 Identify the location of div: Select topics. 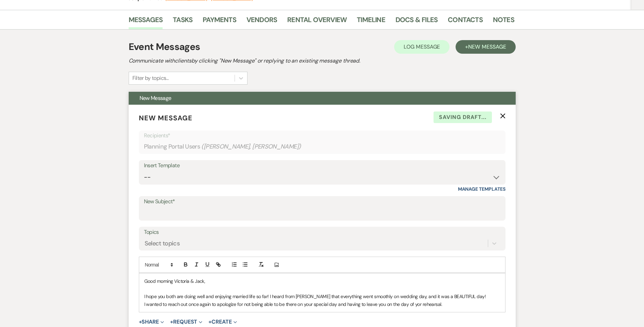
(162, 243).